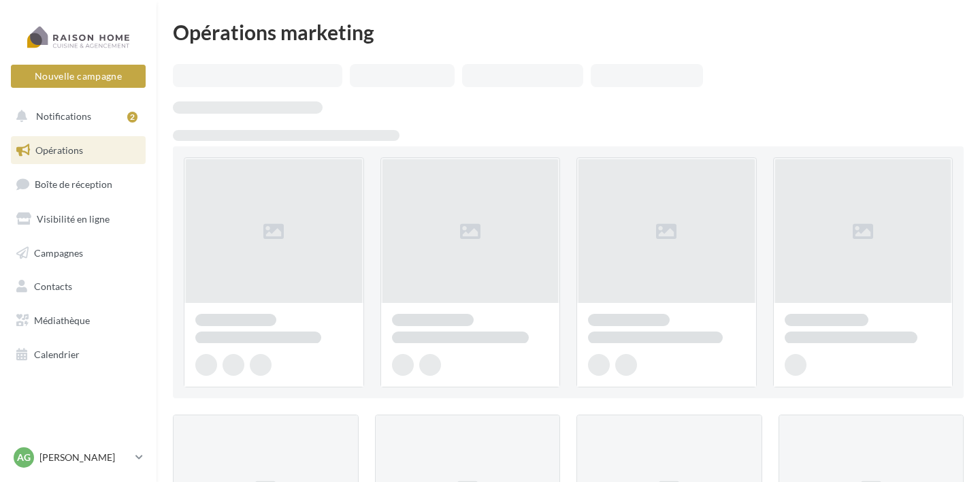 This screenshot has width=980, height=482. Describe the element at coordinates (78, 321) in the screenshot. I see `a: Médiathèque` at that location.